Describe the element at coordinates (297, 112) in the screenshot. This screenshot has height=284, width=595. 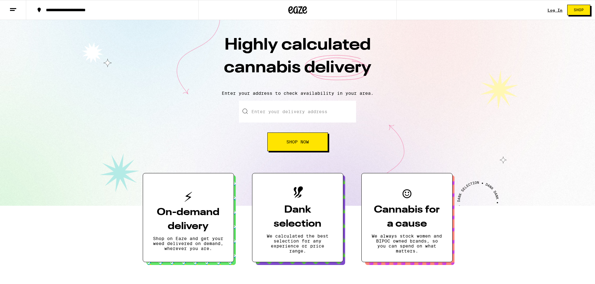
I see `input: Enter your delivery address` at that location.